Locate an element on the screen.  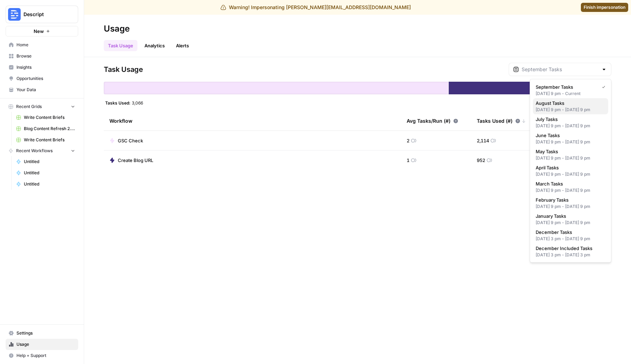
span: June Tasks is located at coordinates (569, 135).